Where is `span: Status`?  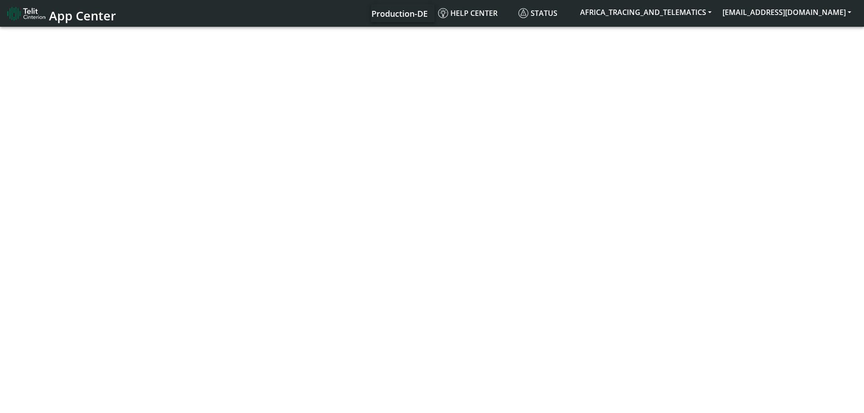 span: Status is located at coordinates (538, 13).